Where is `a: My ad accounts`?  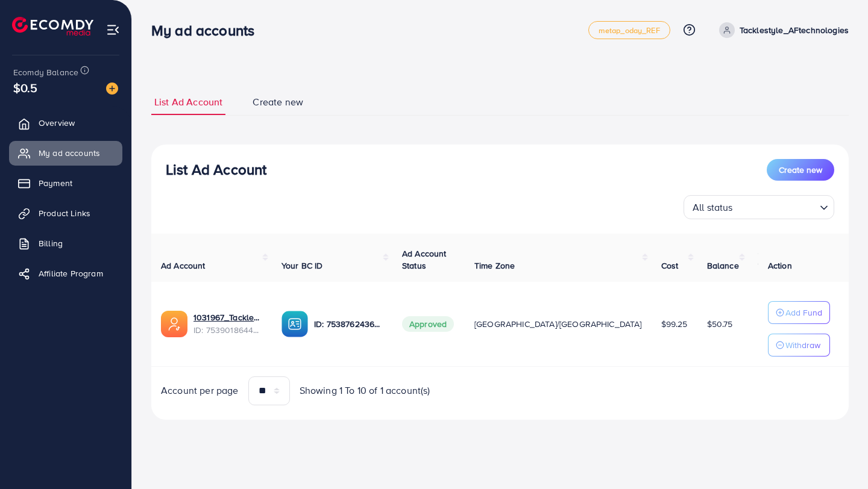
a: My ad accounts is located at coordinates (66, 153).